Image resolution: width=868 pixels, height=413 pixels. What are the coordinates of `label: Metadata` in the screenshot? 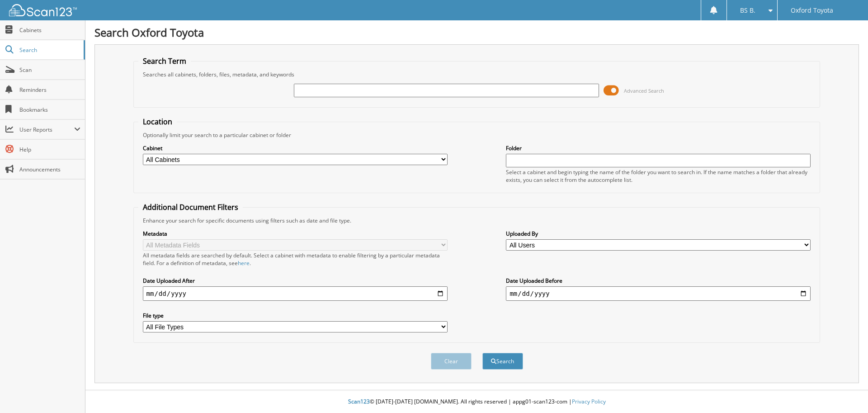 It's located at (295, 233).